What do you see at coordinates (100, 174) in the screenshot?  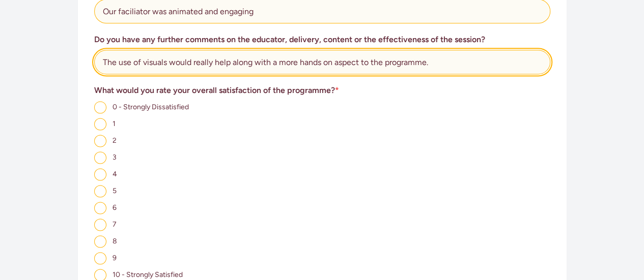 I see `input: 4` at bounding box center [100, 174].